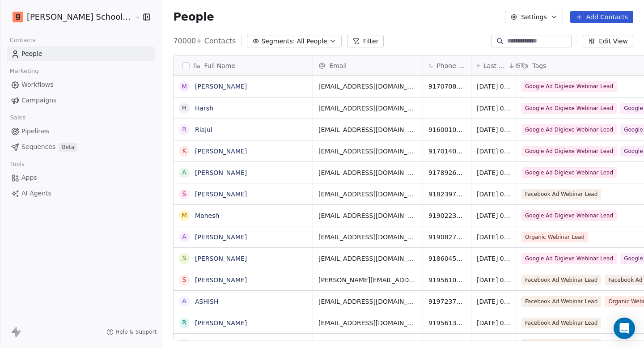 The height and width of the screenshot is (348, 644). What do you see at coordinates (81, 100) in the screenshot?
I see `a: Campaigns` at bounding box center [81, 100].